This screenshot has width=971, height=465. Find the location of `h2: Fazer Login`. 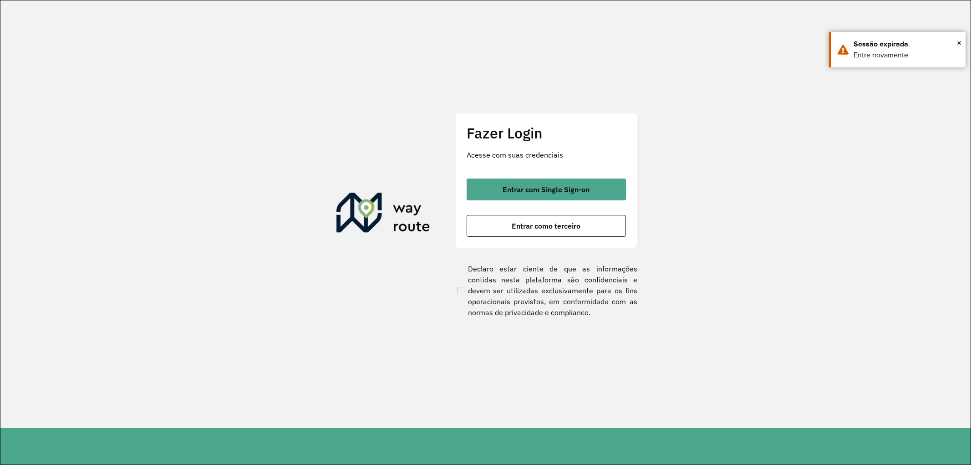

h2: Fazer Login is located at coordinates (546, 133).